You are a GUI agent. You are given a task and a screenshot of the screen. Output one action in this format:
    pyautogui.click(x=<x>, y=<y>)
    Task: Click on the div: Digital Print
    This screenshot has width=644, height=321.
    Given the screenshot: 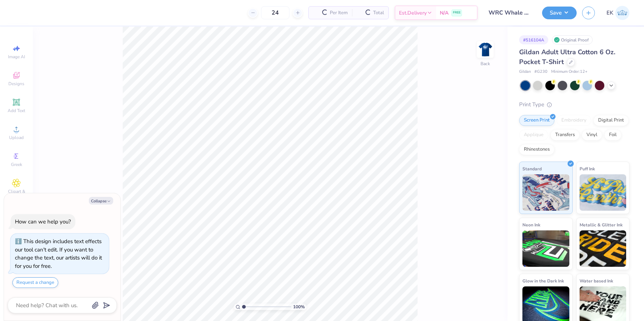 What is the action you would take?
    pyautogui.click(x=611, y=120)
    